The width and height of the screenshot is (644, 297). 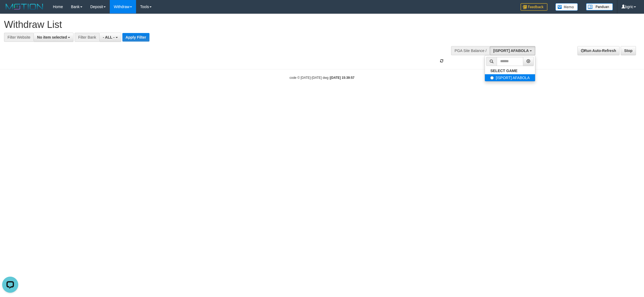 I want to click on a: Stop, so click(x=628, y=51).